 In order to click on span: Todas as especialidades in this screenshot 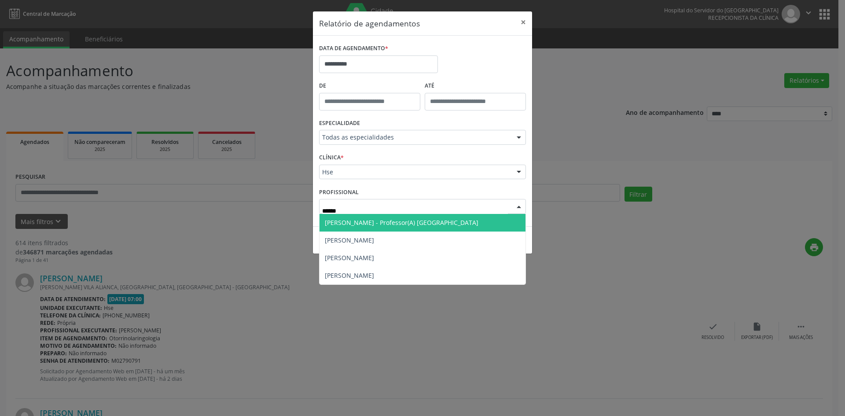, I will do `click(415, 137)`.